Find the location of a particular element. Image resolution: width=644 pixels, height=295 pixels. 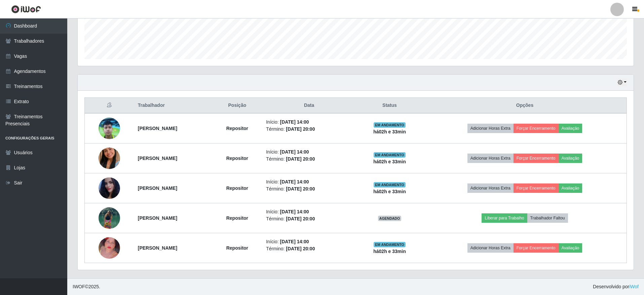

span: IWOF is located at coordinates (78, 286).